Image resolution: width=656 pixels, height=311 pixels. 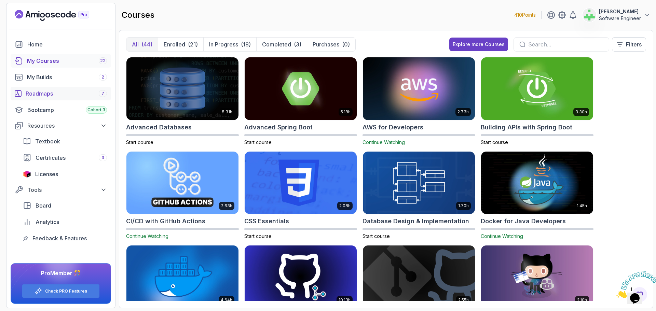 What do you see at coordinates (281, 44) in the screenshot?
I see `button: Completed(3)` at bounding box center [281, 44].